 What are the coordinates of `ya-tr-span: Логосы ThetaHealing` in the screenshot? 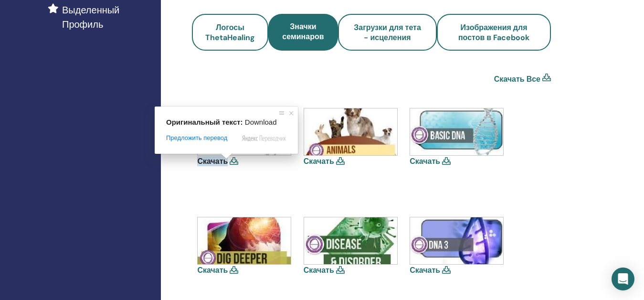 It's located at (230, 33).